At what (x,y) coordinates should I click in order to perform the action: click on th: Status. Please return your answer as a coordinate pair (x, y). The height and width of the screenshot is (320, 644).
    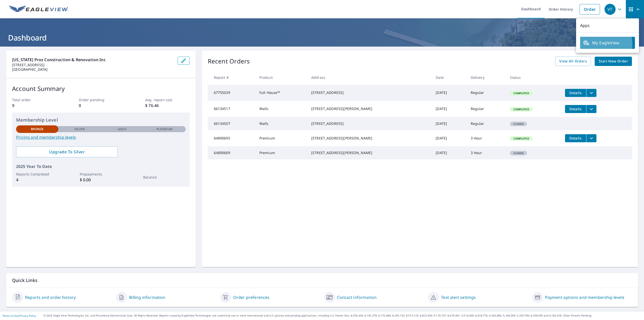
    Looking at the image, I should click on (533, 77).